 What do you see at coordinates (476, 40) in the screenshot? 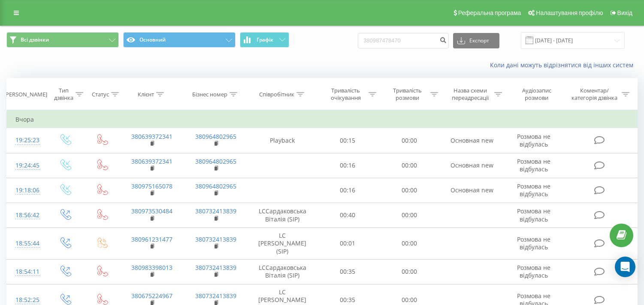
I see `button: Експорт` at bounding box center [476, 40].